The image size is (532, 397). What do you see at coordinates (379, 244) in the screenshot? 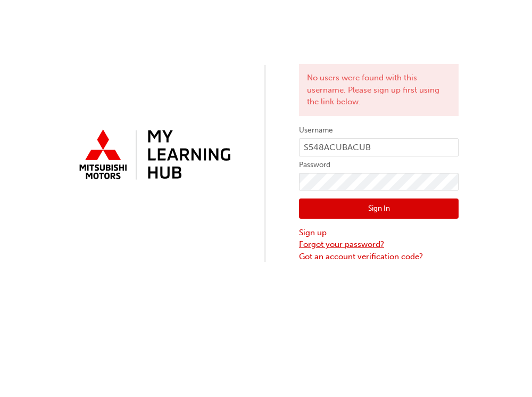
I see `a: Forgot your password?` at bounding box center [379, 244].